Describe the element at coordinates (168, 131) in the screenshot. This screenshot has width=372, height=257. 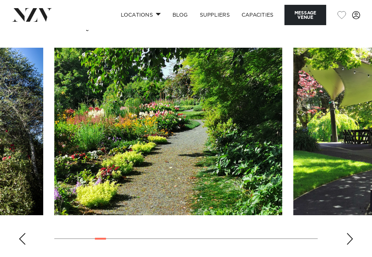
I see `swiper-slide: 5 / 26` at that location.